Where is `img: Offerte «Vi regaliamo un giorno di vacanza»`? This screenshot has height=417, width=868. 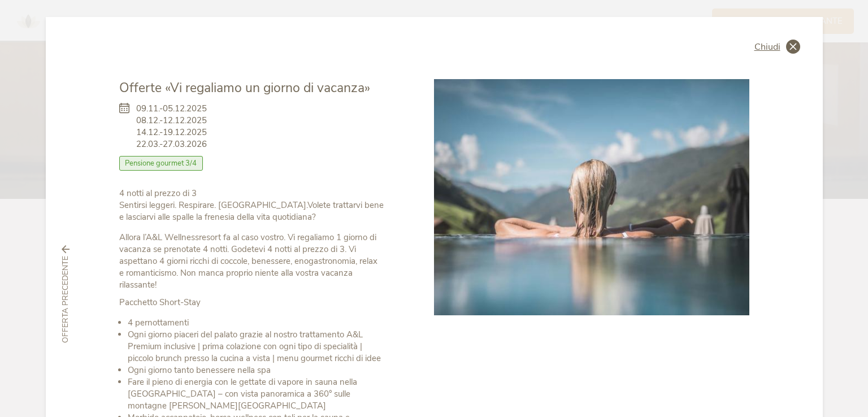
img: Offerte «Vi regaliamo un giorno di vacanza» is located at coordinates (591, 197).